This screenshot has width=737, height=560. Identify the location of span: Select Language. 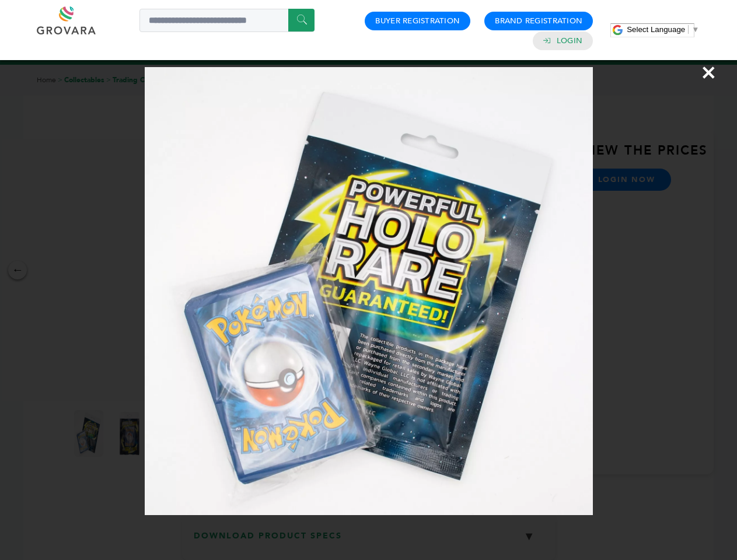
(656, 29).